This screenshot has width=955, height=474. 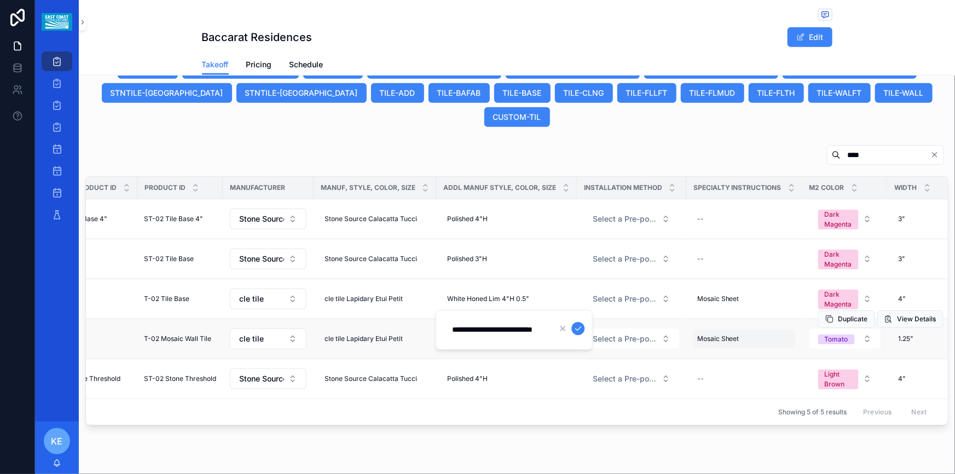 What do you see at coordinates (810, 37) in the screenshot?
I see `button: Edit` at bounding box center [810, 37].